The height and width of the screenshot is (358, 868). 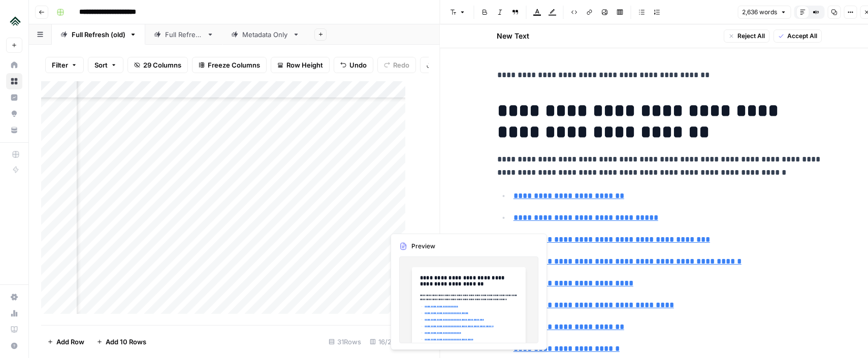 I want to click on span: Filter, so click(x=60, y=65).